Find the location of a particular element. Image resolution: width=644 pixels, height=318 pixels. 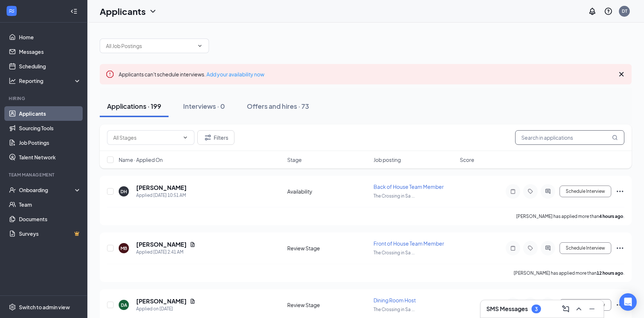

button: Filter Filters is located at coordinates (216, 138).